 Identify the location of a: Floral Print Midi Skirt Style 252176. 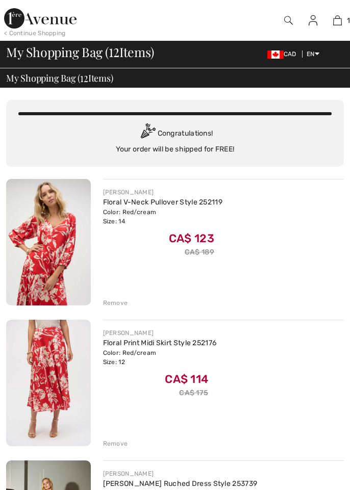
(160, 343).